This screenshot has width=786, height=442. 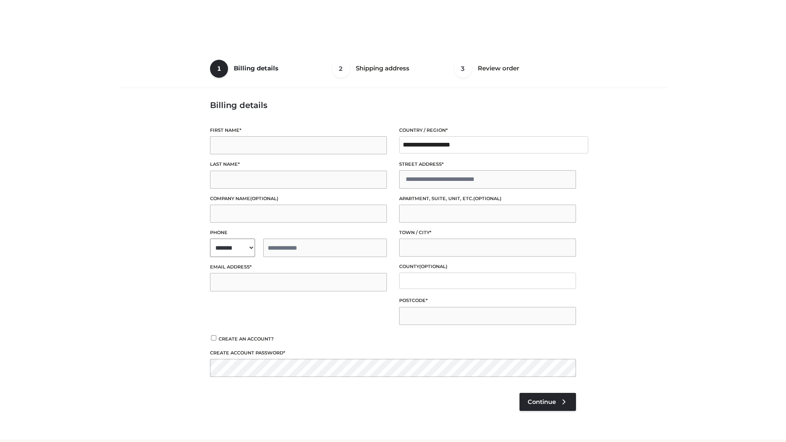 What do you see at coordinates (341, 69) in the screenshot?
I see `span: 2` at bounding box center [341, 69].